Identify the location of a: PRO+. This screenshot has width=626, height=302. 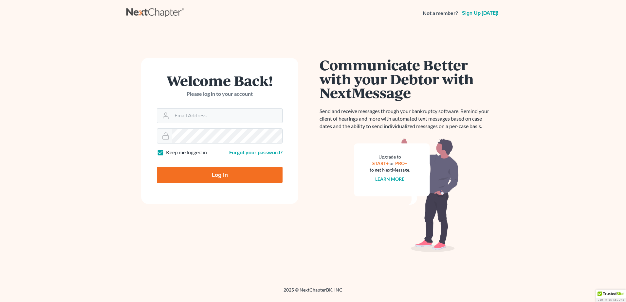
(401, 163).